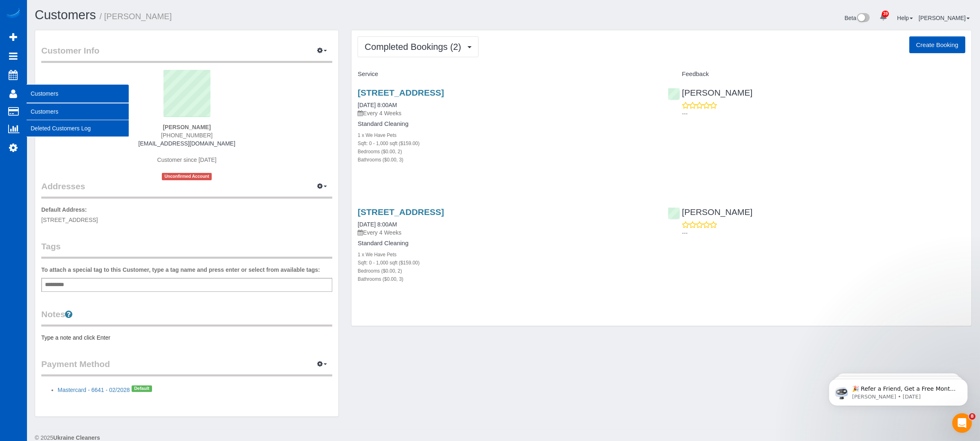 This screenshot has height=441, width=980. I want to click on a: Beta, so click(857, 18).